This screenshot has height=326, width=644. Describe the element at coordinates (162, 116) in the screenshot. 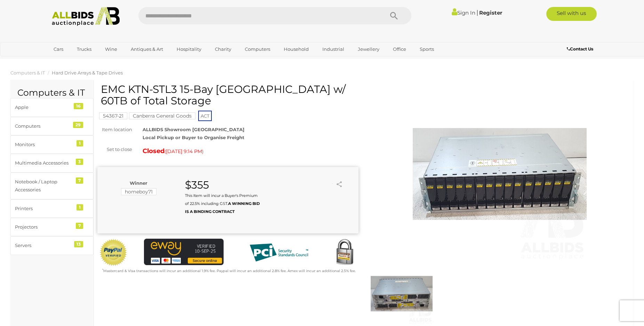

I see `mark: Canberra General Goods` at that location.